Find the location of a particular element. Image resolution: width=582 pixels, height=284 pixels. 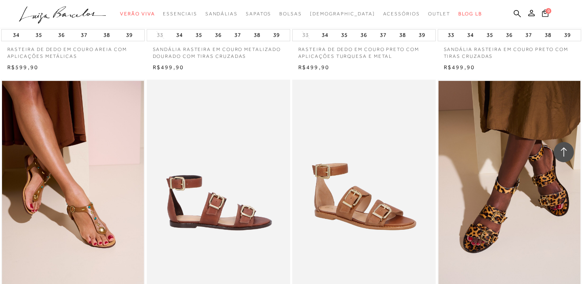

a: SANDÁLIA RASTEIRA EM COURO METALIZADO DOURADO COM TIRAS CRUZADAS is located at coordinates (218, 51).